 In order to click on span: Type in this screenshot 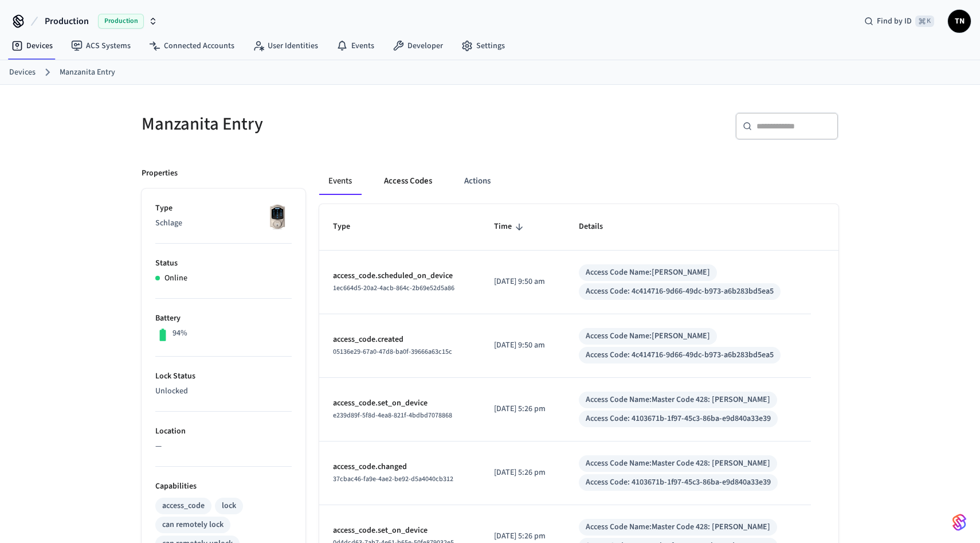, I will do `click(349, 227)`.